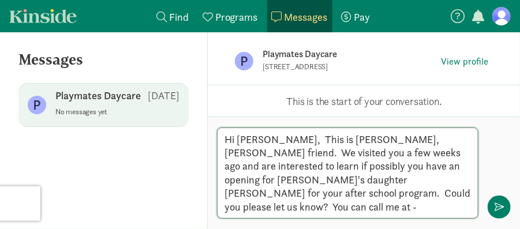  What do you see at coordinates (306, 17) in the screenshot?
I see `span: Messages` at bounding box center [306, 17].